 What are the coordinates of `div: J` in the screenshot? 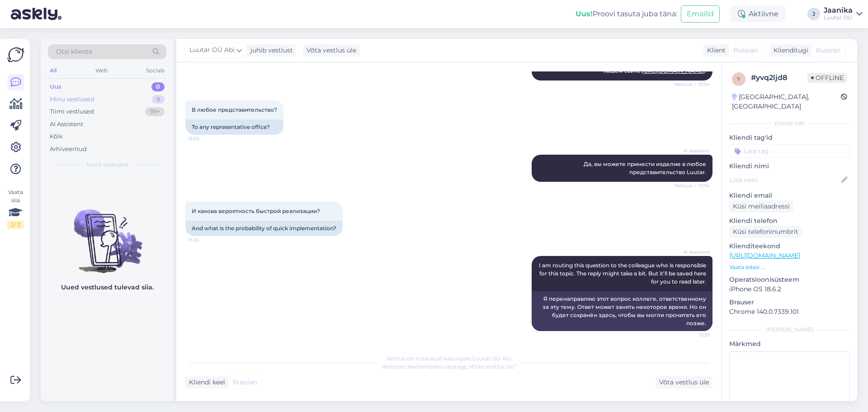 It's located at (813, 14).